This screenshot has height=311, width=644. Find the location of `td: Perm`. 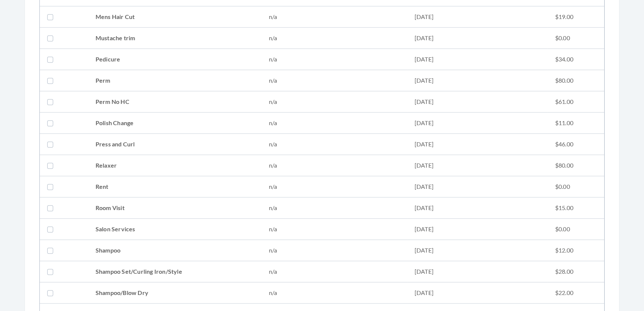

td: Perm is located at coordinates (175, 80).